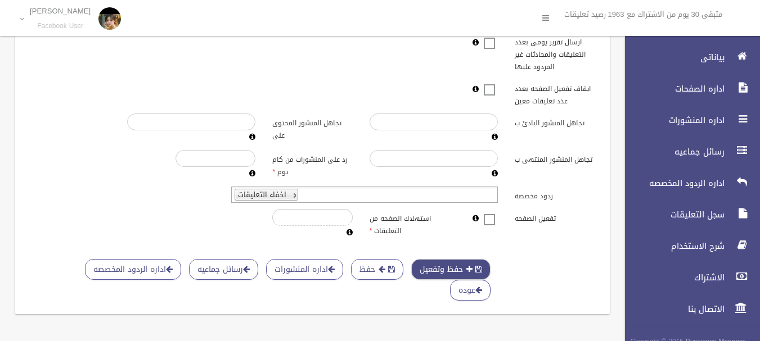  I want to click on span: اداره المنشورات, so click(672, 120).